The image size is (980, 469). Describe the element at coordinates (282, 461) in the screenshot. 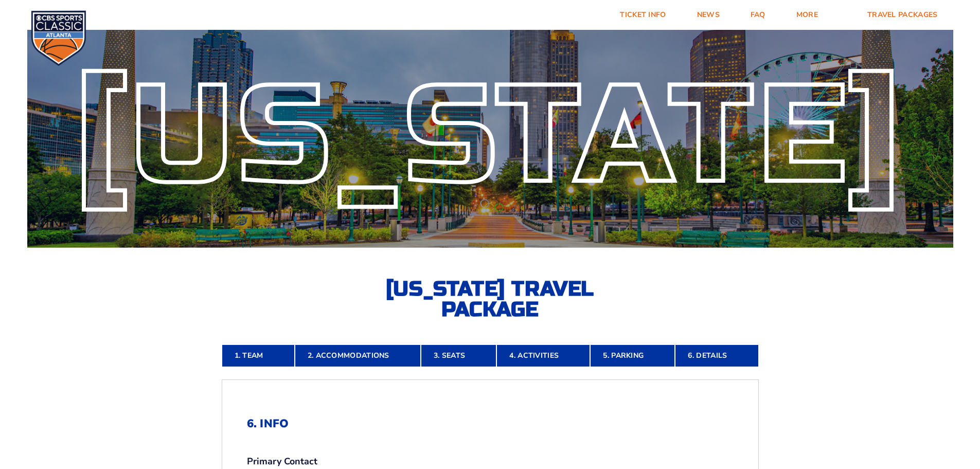

I see `strong: Primary Contact` at that location.